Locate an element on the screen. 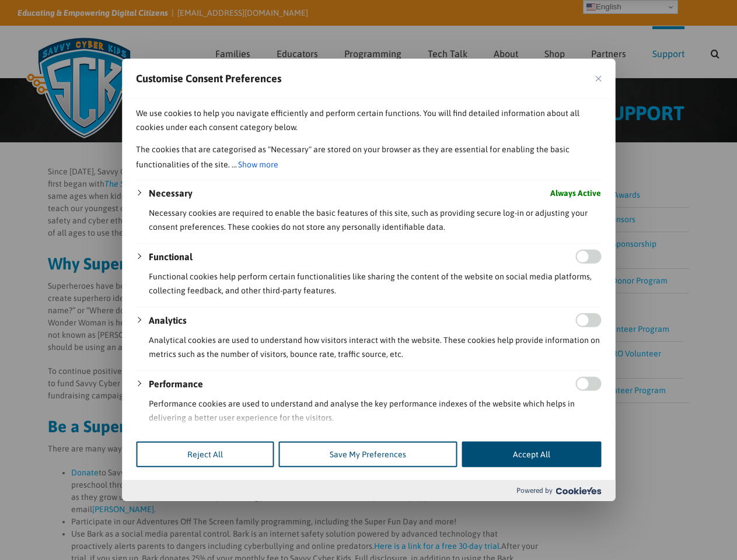 The width and height of the screenshot is (737, 560). button: Functional is located at coordinates (170, 256).